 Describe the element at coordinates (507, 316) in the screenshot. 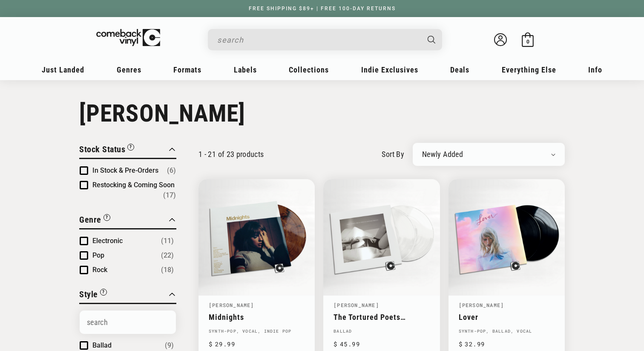

I see `a: Lover` at that location.